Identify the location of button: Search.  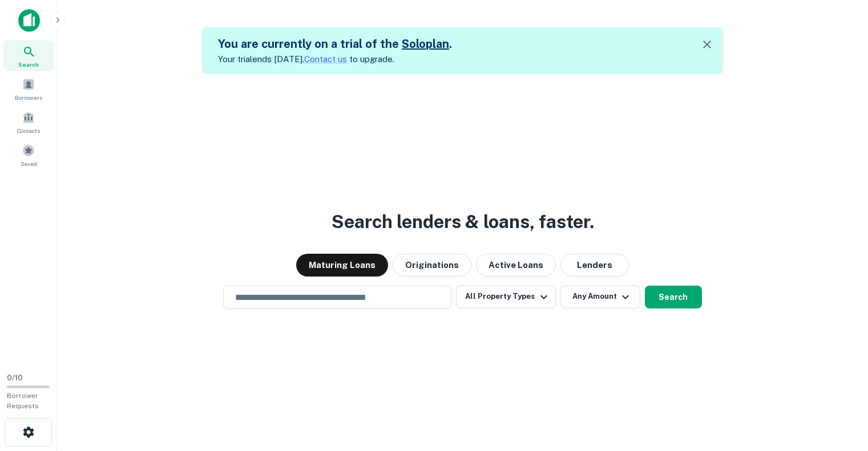
(673, 297).